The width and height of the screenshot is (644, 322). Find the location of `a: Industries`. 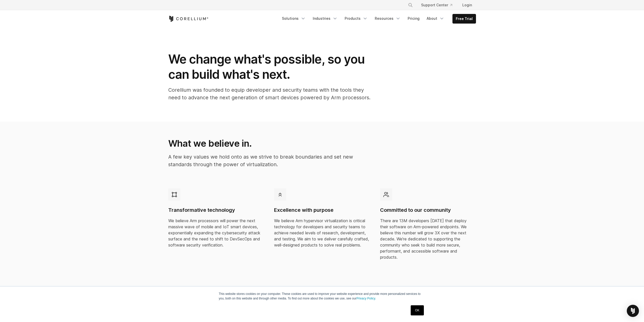

a: Industries is located at coordinates (325, 19).